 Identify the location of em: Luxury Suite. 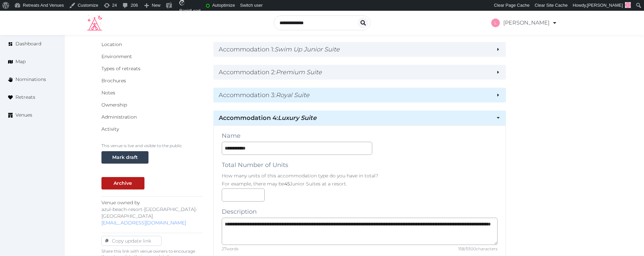
(297, 118).